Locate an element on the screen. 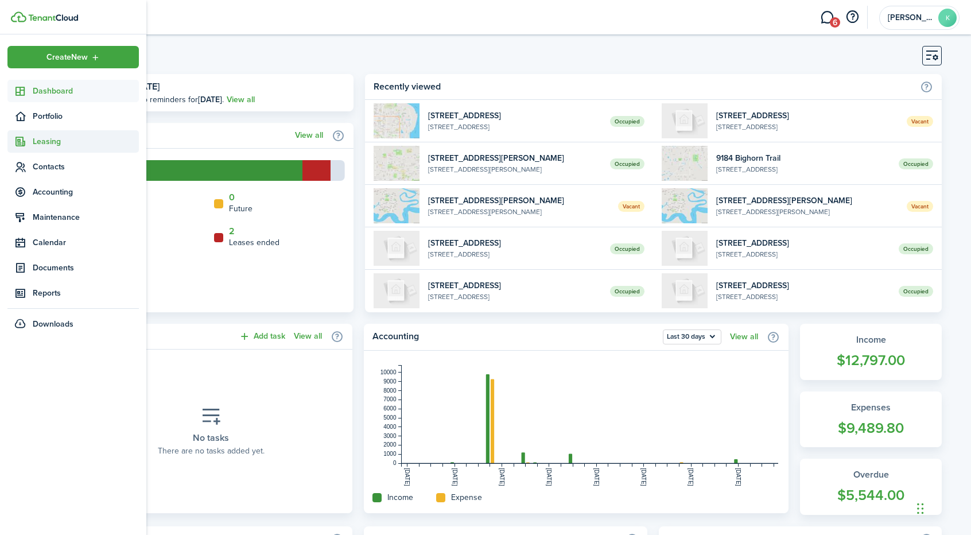 The width and height of the screenshot is (971, 535). tspan: 4000 is located at coordinates (390, 427).